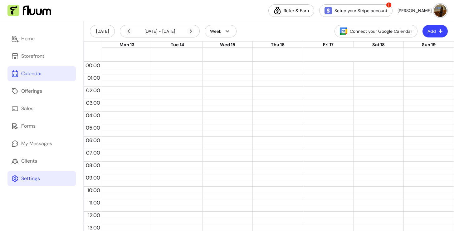 The height and width of the screenshot is (231, 454). What do you see at coordinates (29, 11) in the screenshot?
I see `img: Fluum Logo` at bounding box center [29, 11].